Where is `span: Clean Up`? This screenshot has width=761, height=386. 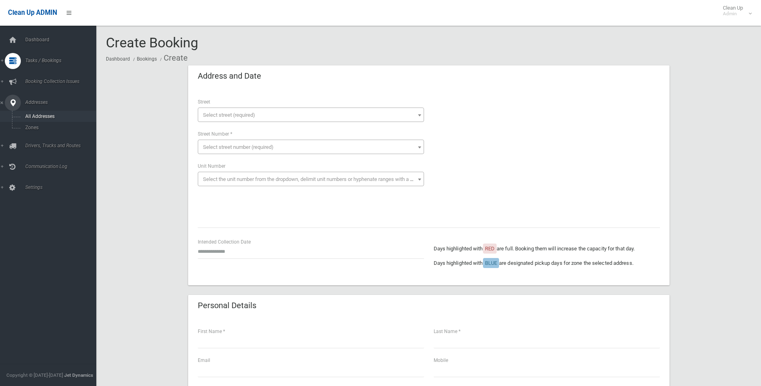 span: Clean Up is located at coordinates (735, 11).